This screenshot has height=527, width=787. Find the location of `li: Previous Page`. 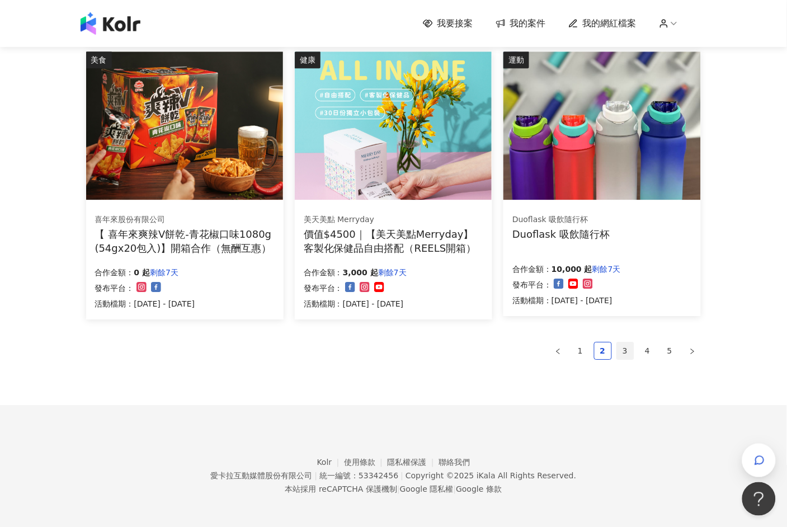

li: Previous Page is located at coordinates (558, 351).